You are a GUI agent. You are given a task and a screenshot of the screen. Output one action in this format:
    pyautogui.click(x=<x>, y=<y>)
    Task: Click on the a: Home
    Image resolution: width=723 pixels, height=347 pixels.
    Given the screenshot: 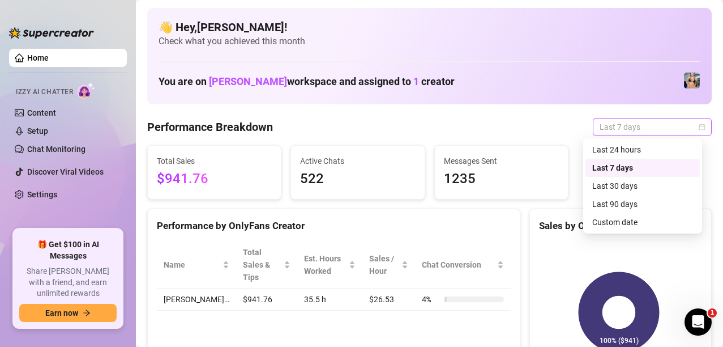 What is the action you would take?
    pyautogui.click(x=38, y=58)
    